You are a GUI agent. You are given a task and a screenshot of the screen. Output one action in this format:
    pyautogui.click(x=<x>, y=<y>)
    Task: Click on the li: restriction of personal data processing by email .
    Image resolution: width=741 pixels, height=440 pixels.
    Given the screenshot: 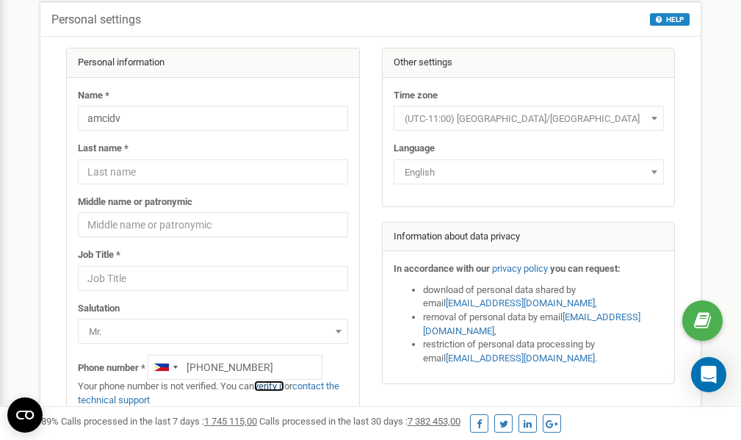 What is the action you would take?
    pyautogui.click(x=543, y=351)
    